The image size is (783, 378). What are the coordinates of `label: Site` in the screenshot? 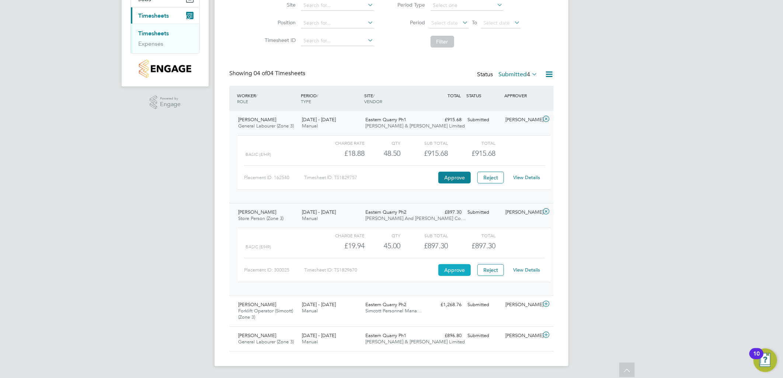 It's located at (280, 5).